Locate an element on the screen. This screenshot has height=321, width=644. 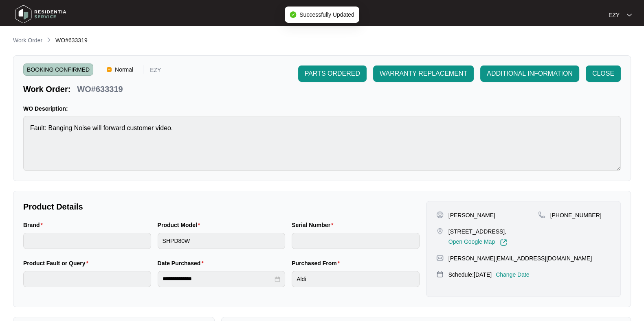
input: Brand is located at coordinates (87, 241).